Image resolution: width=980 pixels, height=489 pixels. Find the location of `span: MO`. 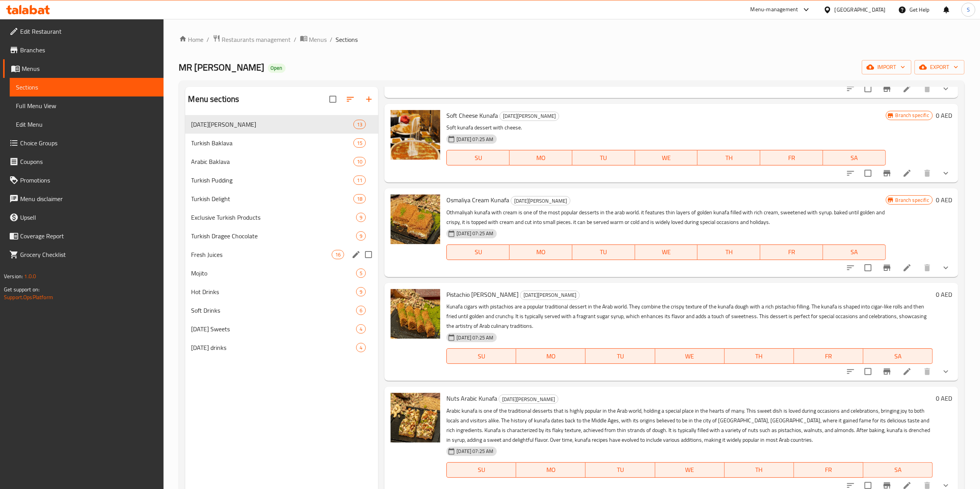

span: MO is located at coordinates (551, 469).